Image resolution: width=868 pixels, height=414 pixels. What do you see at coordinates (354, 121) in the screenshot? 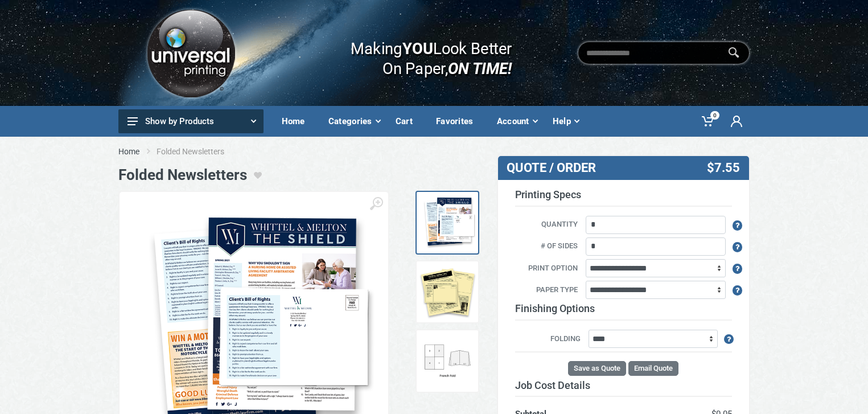
I see `div: Categories` at bounding box center [354, 121].